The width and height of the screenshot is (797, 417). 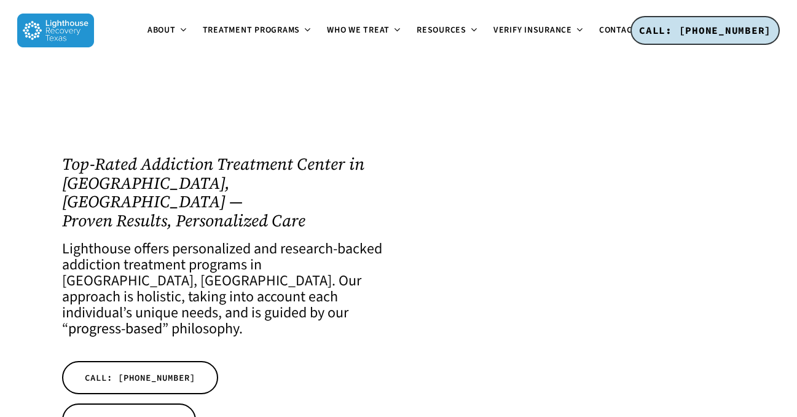 I want to click on img: Lighthouse Recovery Texas, so click(x=55, y=30).